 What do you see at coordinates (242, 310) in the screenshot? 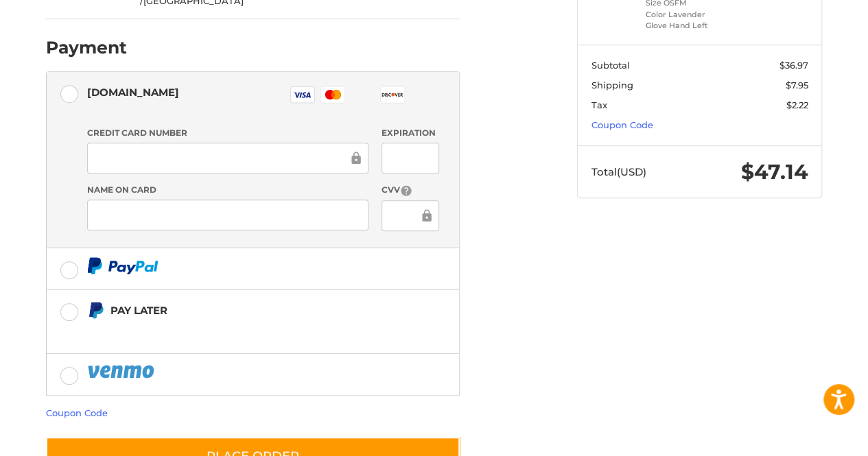
I see `div: Pay Later` at bounding box center [242, 310].